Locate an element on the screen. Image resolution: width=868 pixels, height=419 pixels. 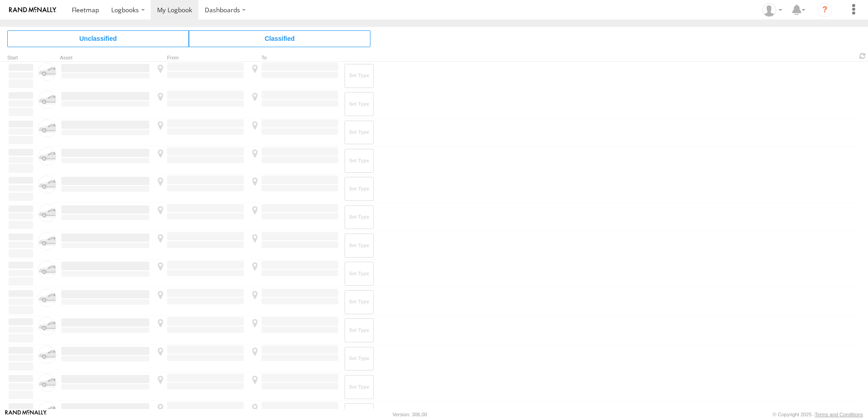
div: Trevor Wilson is located at coordinates (772, 10).